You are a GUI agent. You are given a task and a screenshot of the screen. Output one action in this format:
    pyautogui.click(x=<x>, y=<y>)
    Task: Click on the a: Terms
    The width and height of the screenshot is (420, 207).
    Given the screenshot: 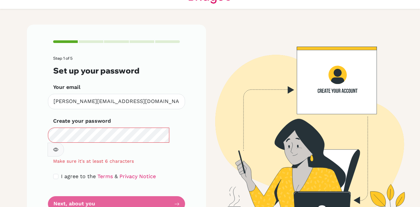 What is the action you would take?
    pyautogui.click(x=105, y=176)
    